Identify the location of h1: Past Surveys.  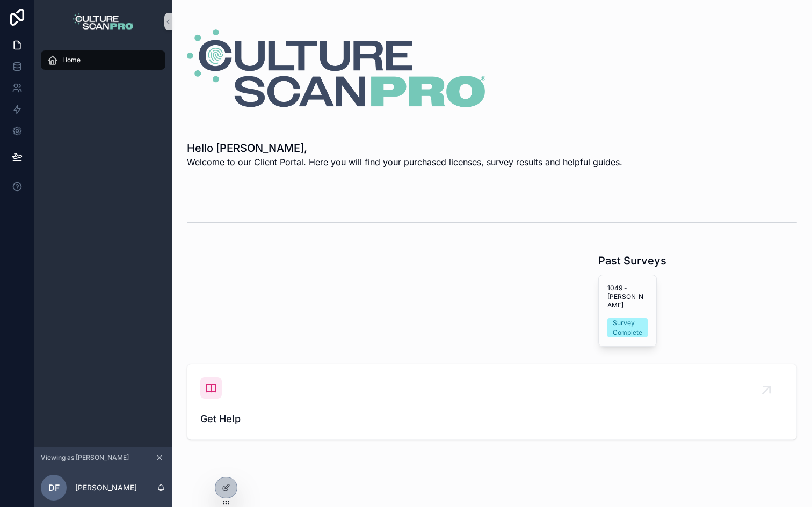
(632, 261).